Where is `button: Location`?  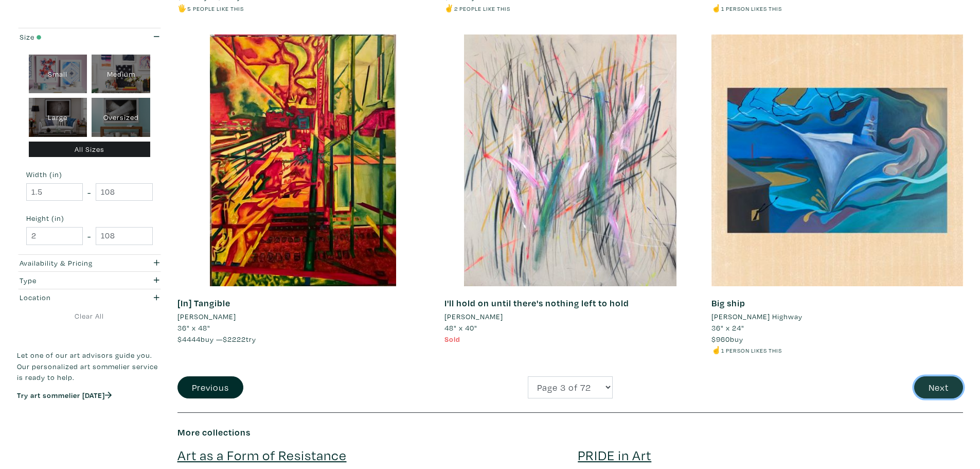 button: Location is located at coordinates (89, 298).